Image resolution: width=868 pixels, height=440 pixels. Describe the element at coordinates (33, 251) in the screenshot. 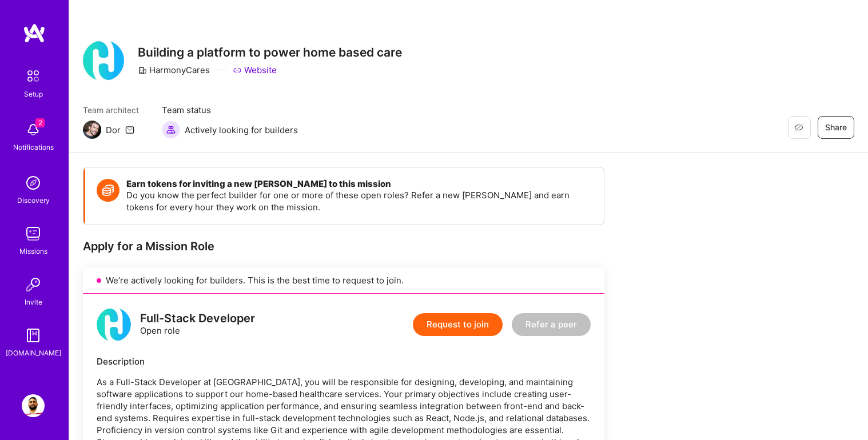

I see `div: Missions` at that location.